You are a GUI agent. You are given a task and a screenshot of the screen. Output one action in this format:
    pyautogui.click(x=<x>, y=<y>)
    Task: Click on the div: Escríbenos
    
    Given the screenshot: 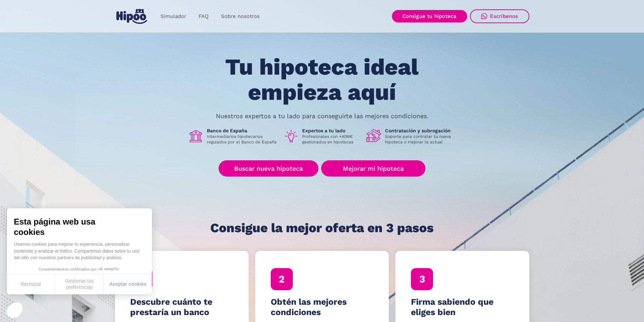 What is the action you would take?
    pyautogui.click(x=504, y=16)
    